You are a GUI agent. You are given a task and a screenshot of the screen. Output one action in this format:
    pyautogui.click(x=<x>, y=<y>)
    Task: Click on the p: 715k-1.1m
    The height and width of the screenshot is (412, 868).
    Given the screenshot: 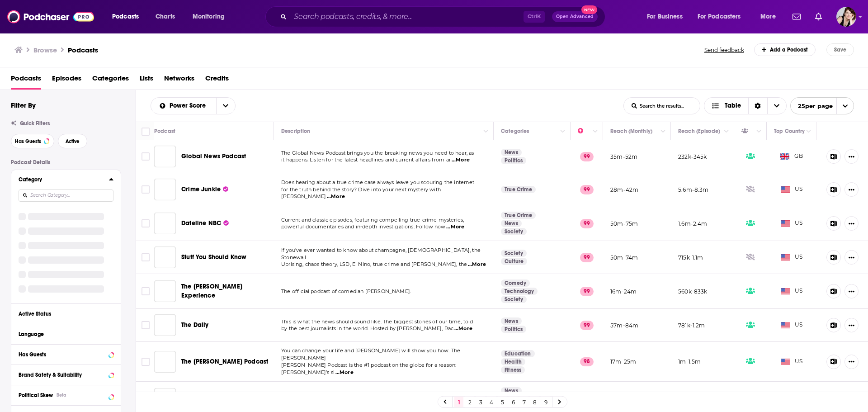 What is the action you would take?
    pyautogui.click(x=691, y=257)
    